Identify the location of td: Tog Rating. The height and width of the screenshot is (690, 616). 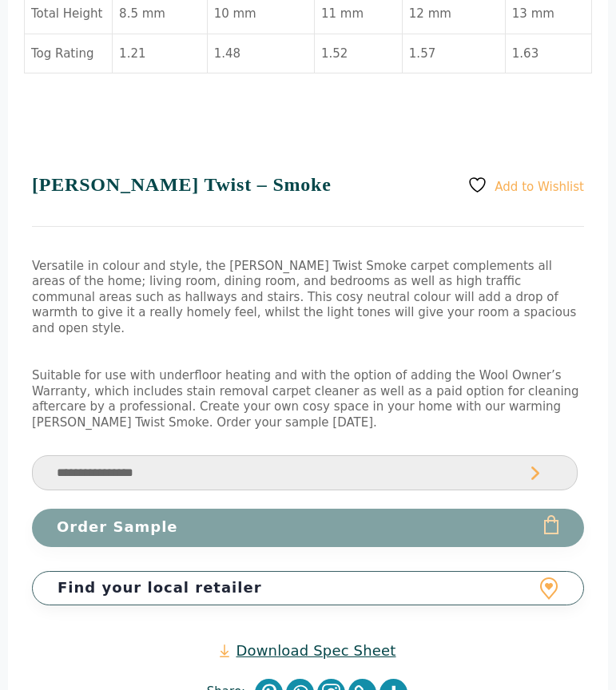
(69, 54).